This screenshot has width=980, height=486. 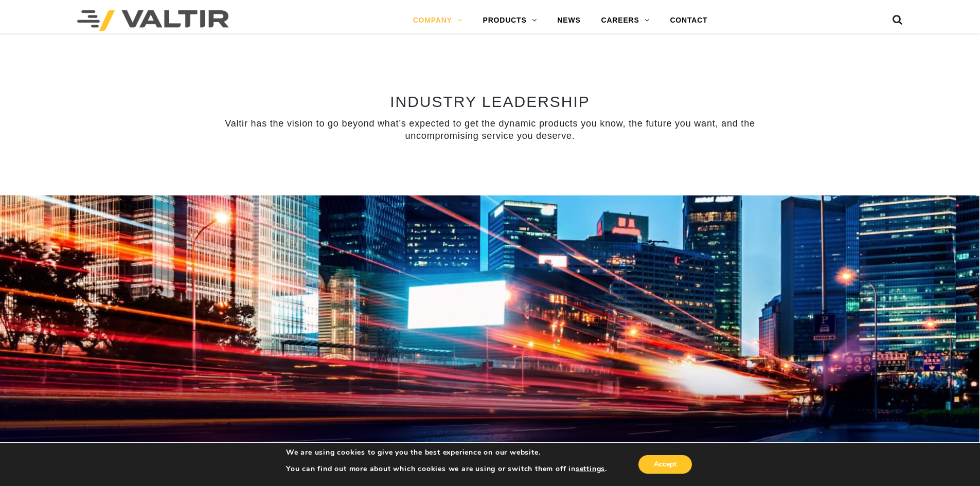 I want to click on h2: INDUSTRY LEADERSHIP, so click(x=490, y=101).